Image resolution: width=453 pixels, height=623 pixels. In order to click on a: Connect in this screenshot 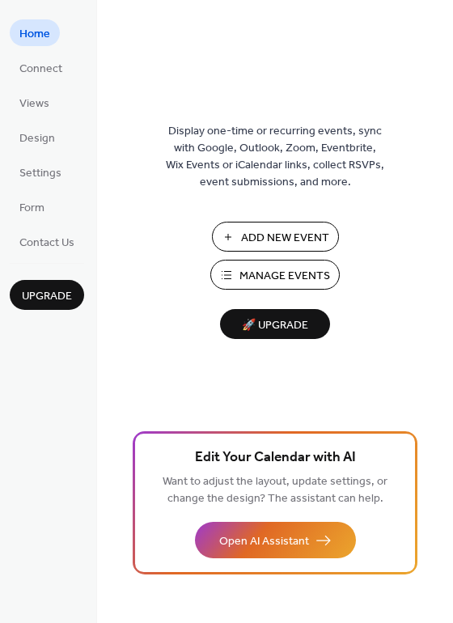, I will do `click(40, 67)`.